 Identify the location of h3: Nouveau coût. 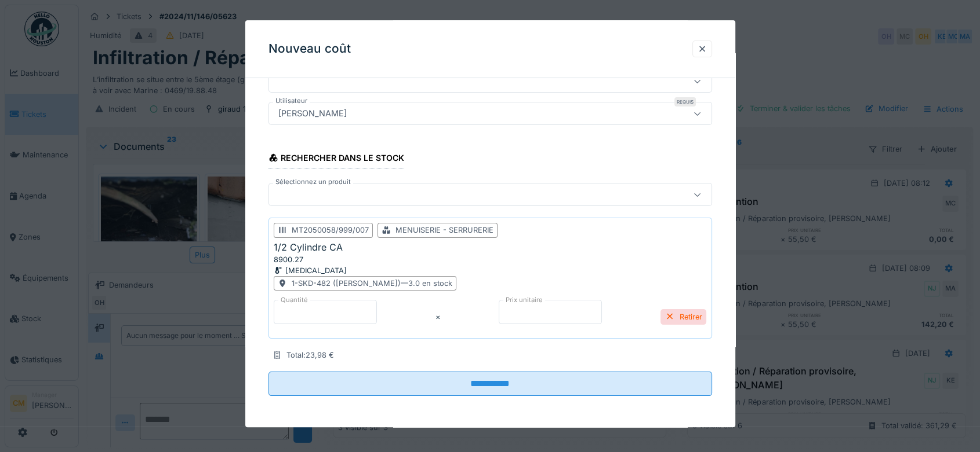
(309, 48).